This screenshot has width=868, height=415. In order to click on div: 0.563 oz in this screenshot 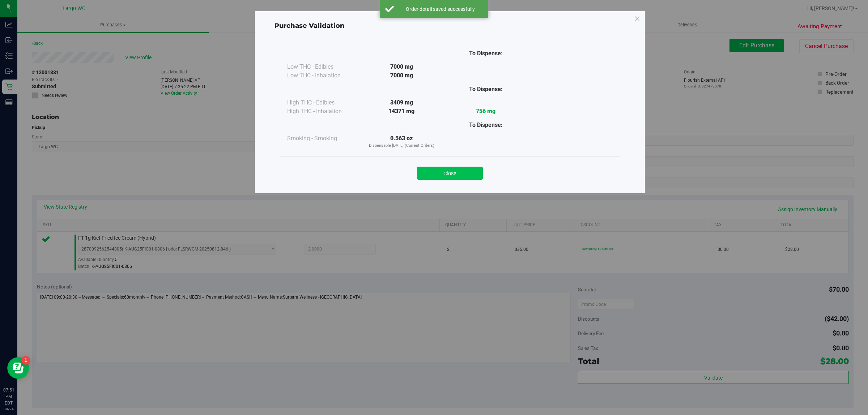, I will do `click(401, 142)`.